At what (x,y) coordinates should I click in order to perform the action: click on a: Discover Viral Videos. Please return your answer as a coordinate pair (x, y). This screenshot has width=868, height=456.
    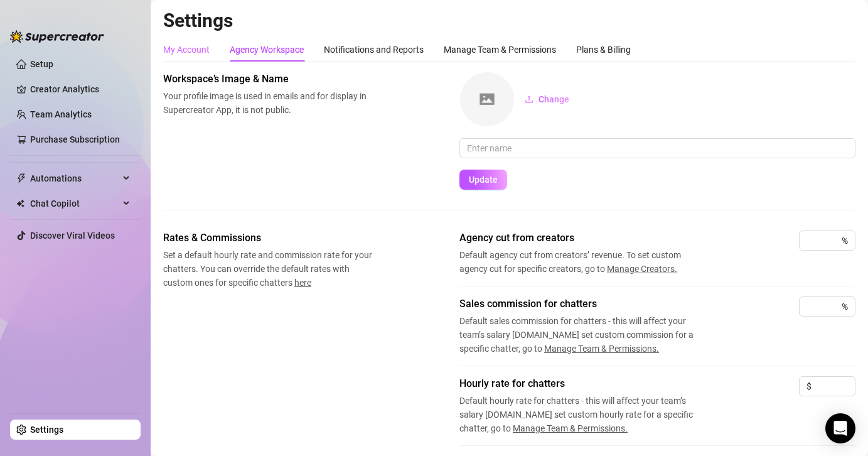
    Looking at the image, I should click on (72, 235).